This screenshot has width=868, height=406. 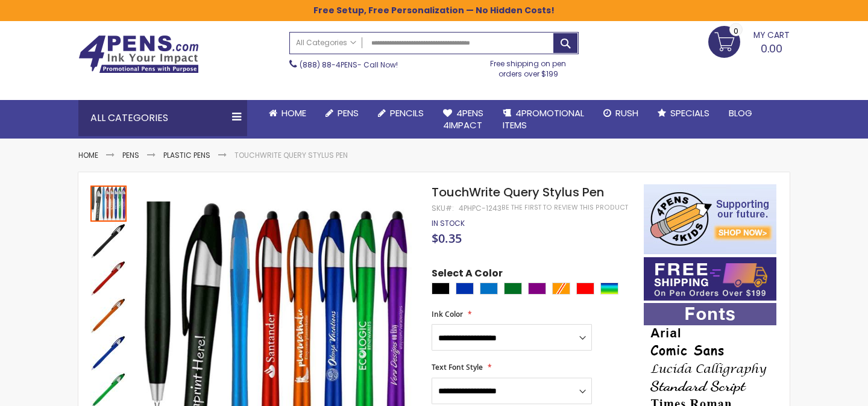 What do you see at coordinates (513, 289) in the screenshot?
I see `div: Green` at bounding box center [513, 289].